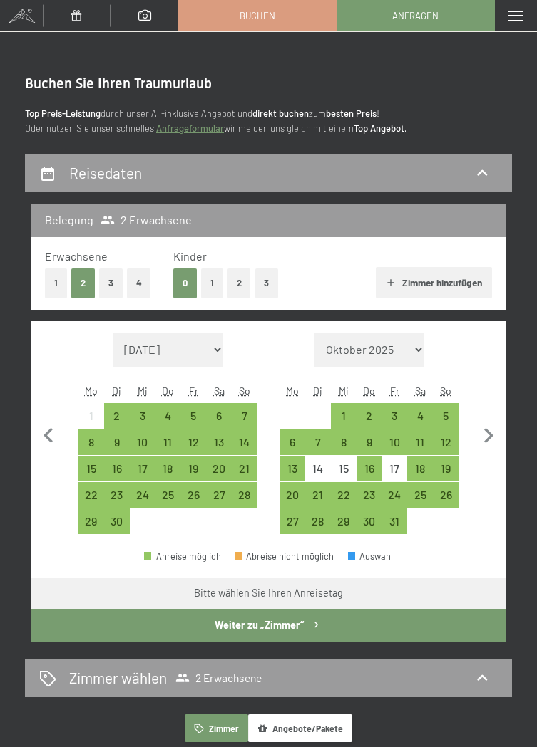  What do you see at coordinates (318, 448) in the screenshot?
I see `div: 7` at bounding box center [318, 448].